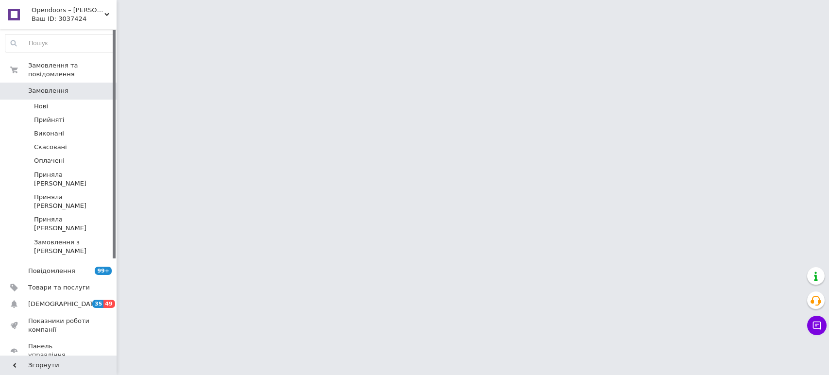  What do you see at coordinates (817, 325) in the screenshot?
I see `button: Чат з покупцем` at bounding box center [817, 325].